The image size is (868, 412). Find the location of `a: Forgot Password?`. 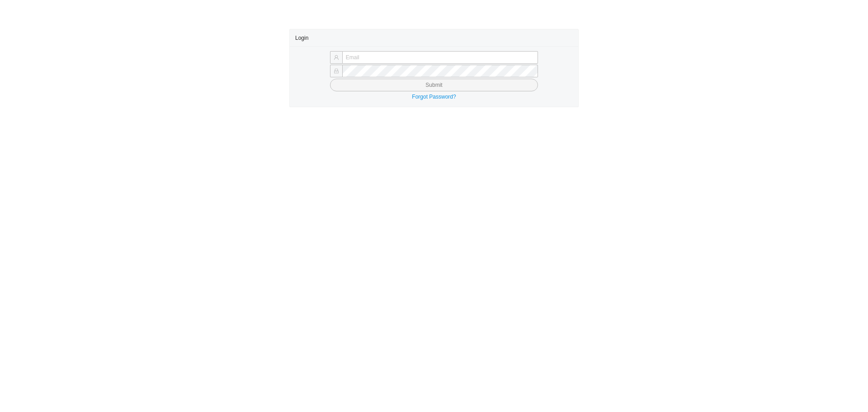

a: Forgot Password? is located at coordinates (434, 97).